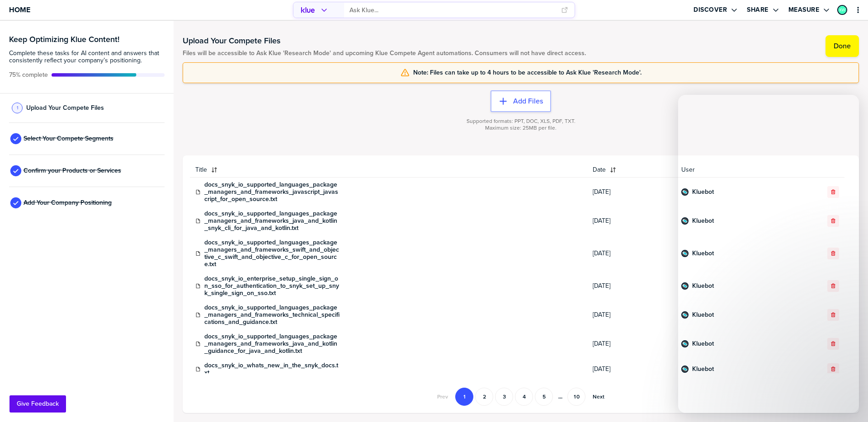  Describe the element at coordinates (528, 101) in the screenshot. I see `label: Add Files` at that location.